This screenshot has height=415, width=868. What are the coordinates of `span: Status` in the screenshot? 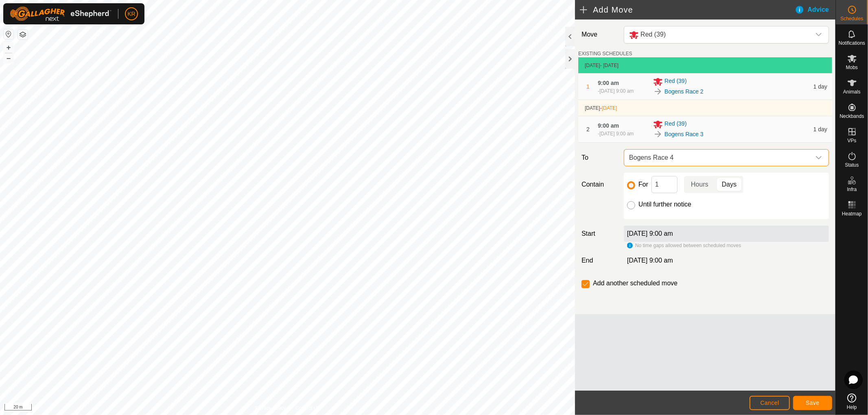 It's located at (852, 165).